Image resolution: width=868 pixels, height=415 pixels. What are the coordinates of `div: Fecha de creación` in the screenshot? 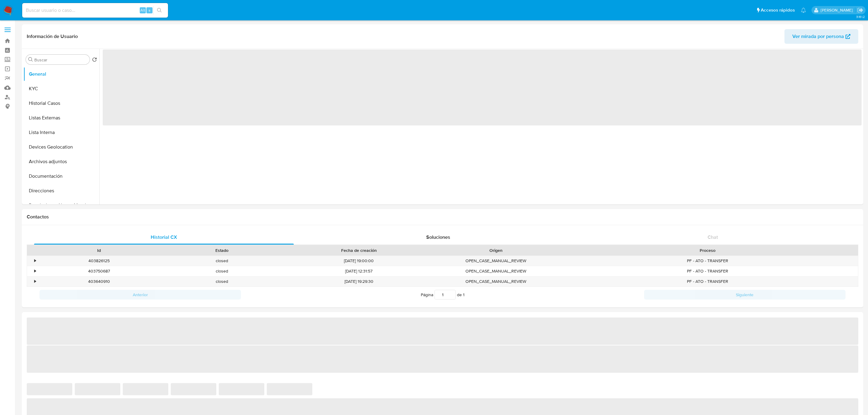 It's located at (359, 250).